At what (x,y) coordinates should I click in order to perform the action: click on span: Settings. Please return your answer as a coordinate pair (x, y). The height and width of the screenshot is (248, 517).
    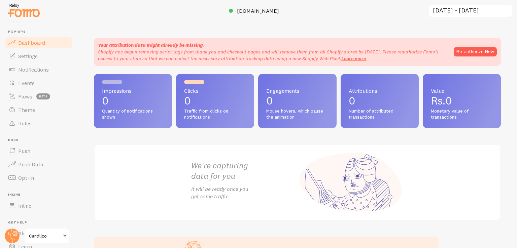
    Looking at the image, I should click on (28, 56).